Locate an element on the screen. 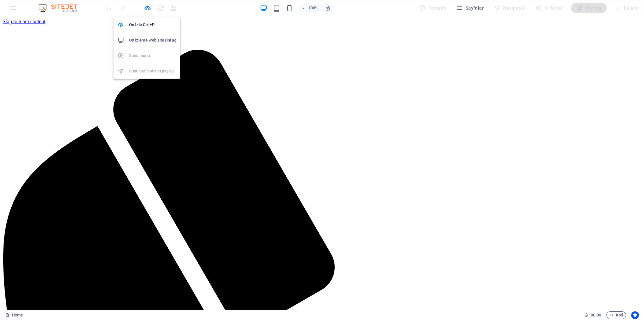 The height and width of the screenshot is (320, 644). button: 100% is located at coordinates (309, 8).